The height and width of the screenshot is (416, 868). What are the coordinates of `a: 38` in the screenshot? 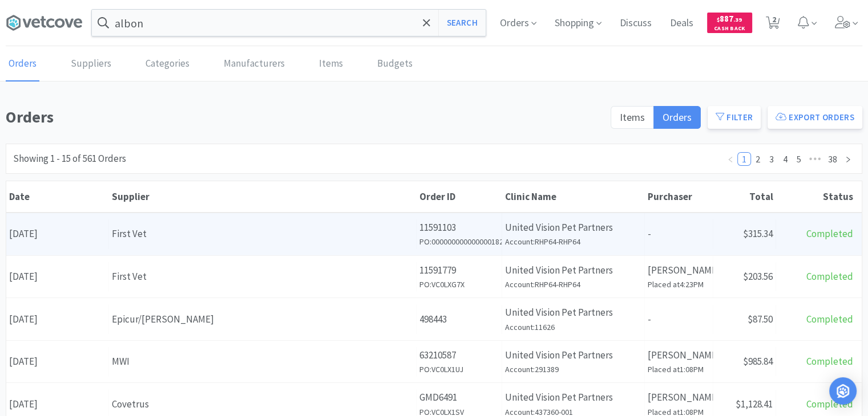 It's located at (833, 159).